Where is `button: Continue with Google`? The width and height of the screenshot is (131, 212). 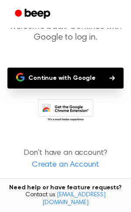
button: Continue with Google is located at coordinates (65, 78).